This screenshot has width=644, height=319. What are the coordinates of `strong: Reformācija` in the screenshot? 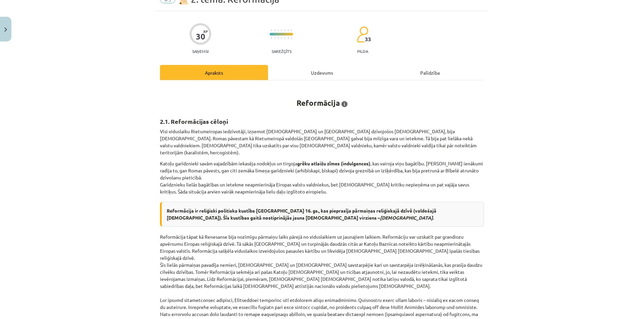 It's located at (318, 103).